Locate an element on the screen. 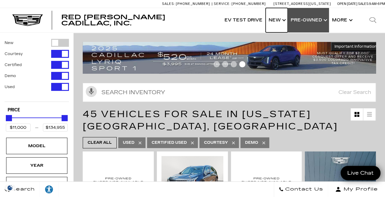 This screenshot has height=197, width=385. span: Contact Us is located at coordinates (303, 190).